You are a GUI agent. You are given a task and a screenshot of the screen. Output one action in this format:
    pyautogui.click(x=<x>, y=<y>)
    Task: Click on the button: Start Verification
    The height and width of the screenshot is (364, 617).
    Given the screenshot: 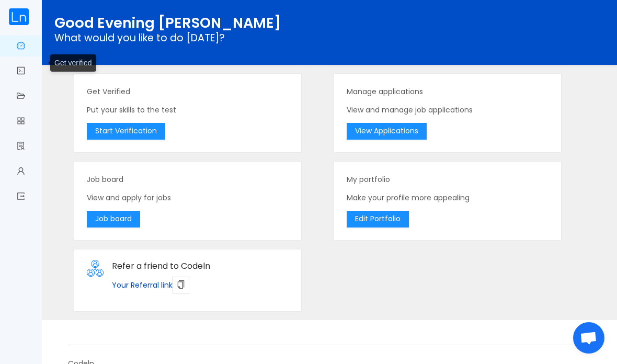 What is the action you would take?
    pyautogui.click(x=126, y=131)
    